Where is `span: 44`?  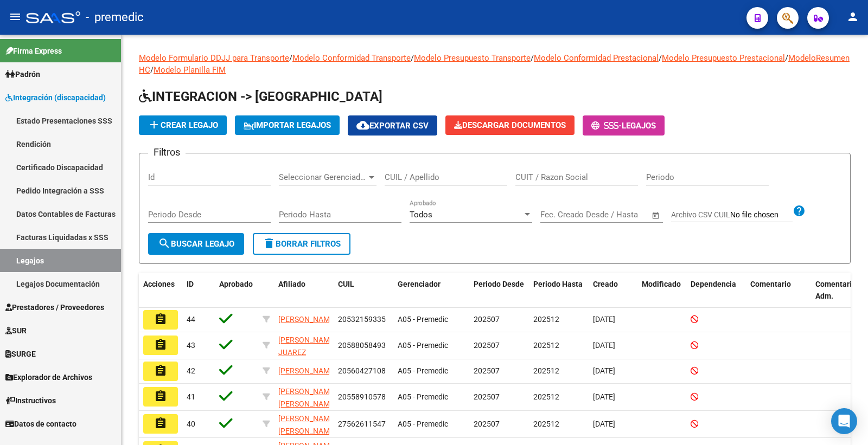 span: 44 is located at coordinates (191, 319).